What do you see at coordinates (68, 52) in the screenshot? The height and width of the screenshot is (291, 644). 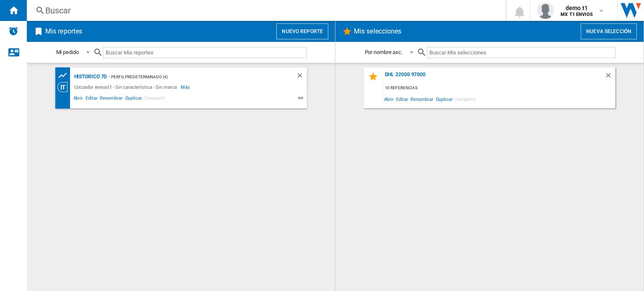 I see `div: Mi pedido` at bounding box center [68, 52].